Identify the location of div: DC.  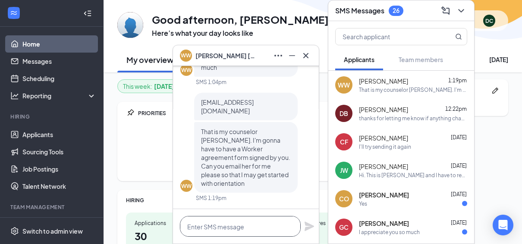
(489, 21).